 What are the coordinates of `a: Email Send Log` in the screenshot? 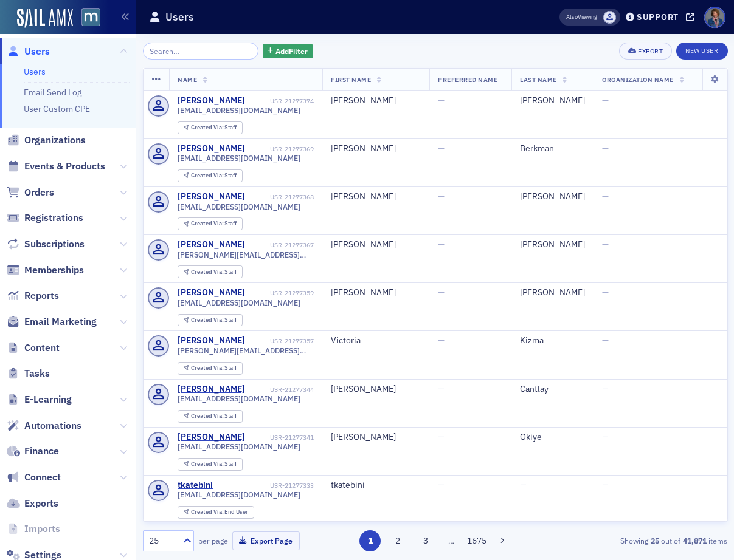 It's located at (53, 92).